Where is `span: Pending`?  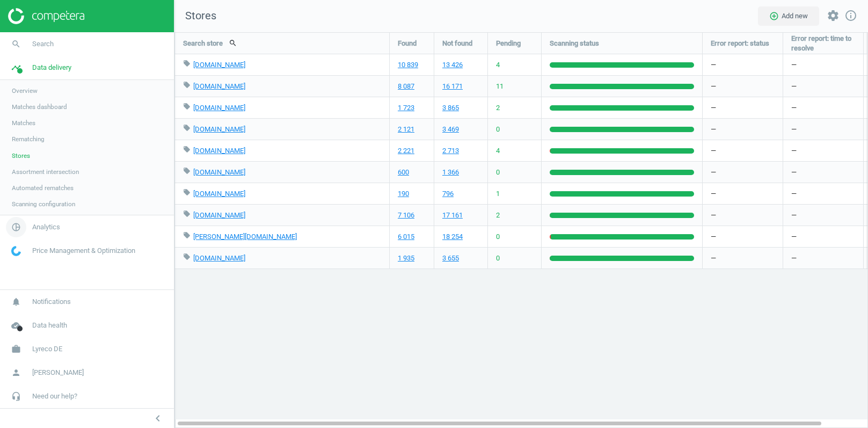
span: Pending is located at coordinates (508, 44).